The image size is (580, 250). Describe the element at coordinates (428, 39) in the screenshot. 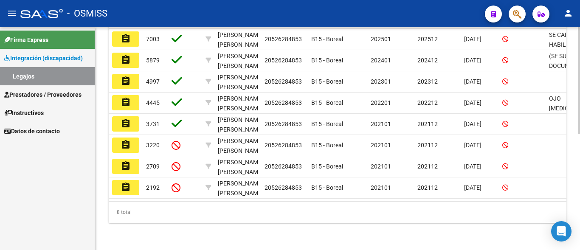

I see `span: 202512` at that location.